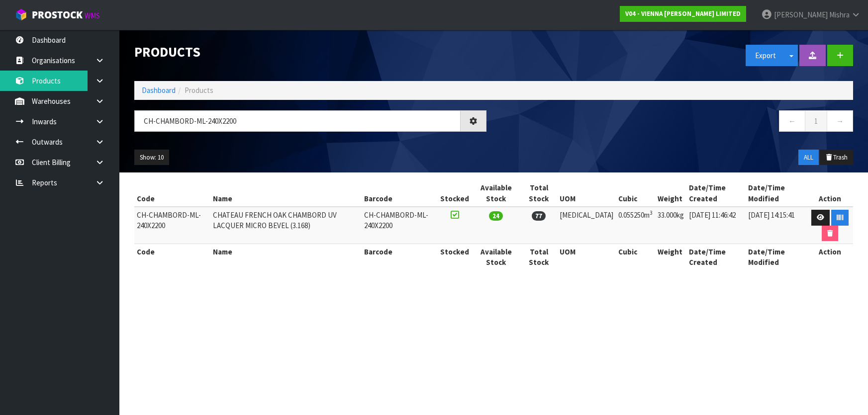 The height and width of the screenshot is (415, 868). I want to click on button: ALL, so click(808, 157).